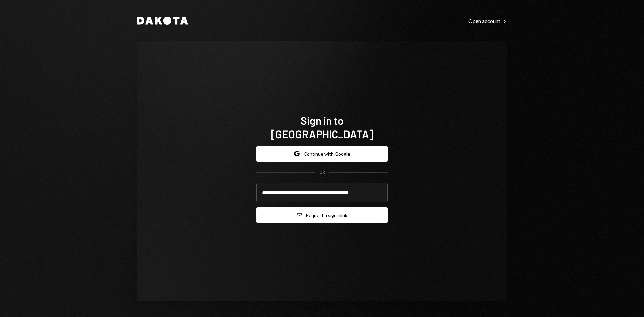  Describe the element at coordinates (322, 172) in the screenshot. I see `div: OR` at that location.